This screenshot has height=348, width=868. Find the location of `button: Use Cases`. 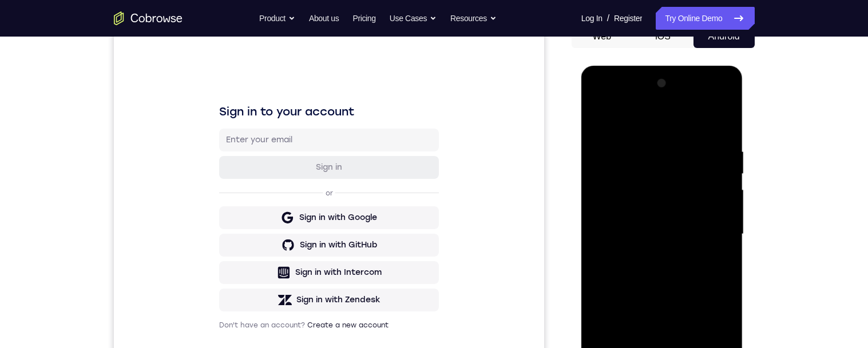

button: Use Cases is located at coordinates (413, 18).